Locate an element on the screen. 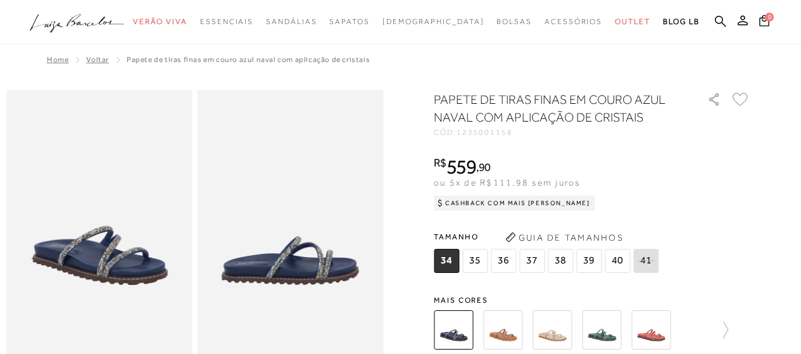 The image size is (801, 354). a: BLOG LB is located at coordinates (681, 22).